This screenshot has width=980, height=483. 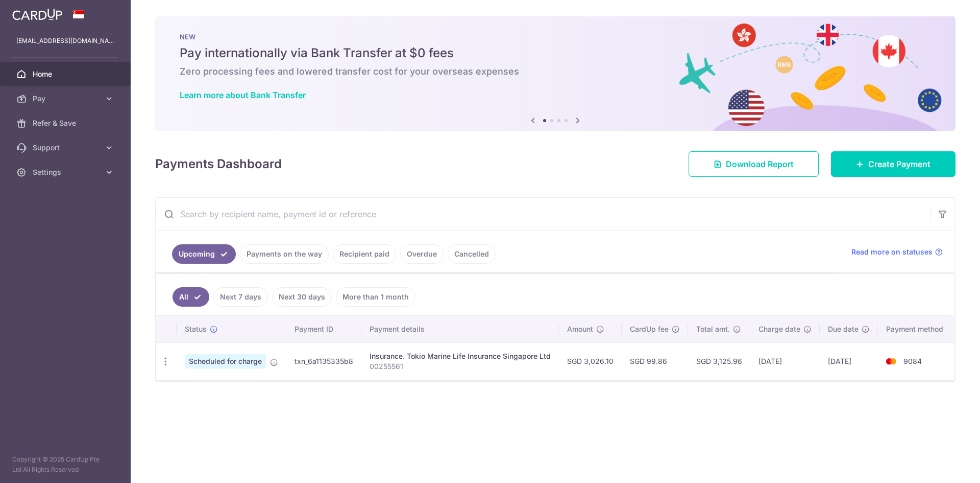 I want to click on p: NEW, so click(x=555, y=37).